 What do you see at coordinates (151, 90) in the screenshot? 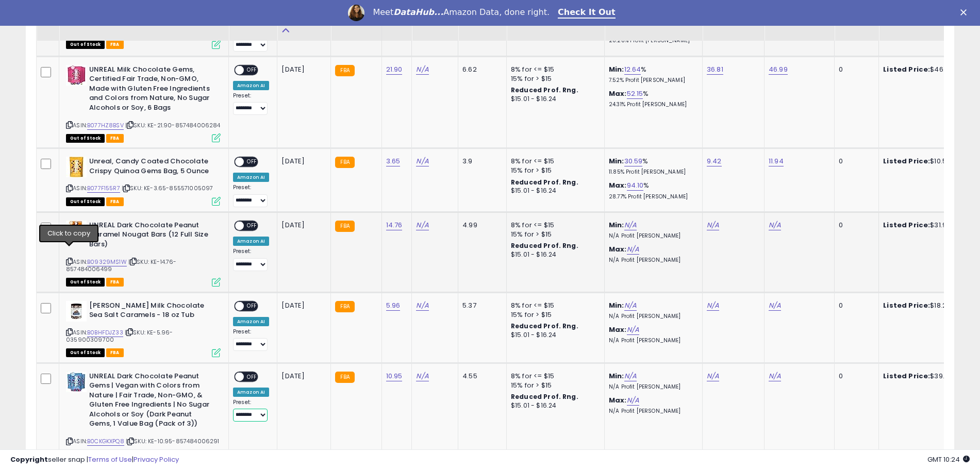
I see `b: UNREAL Milk Chocolate Gems, Certified Fair Trade, Non-GMO, Made with Gluten Free Ingredients and ...` at bounding box center [151, 90].